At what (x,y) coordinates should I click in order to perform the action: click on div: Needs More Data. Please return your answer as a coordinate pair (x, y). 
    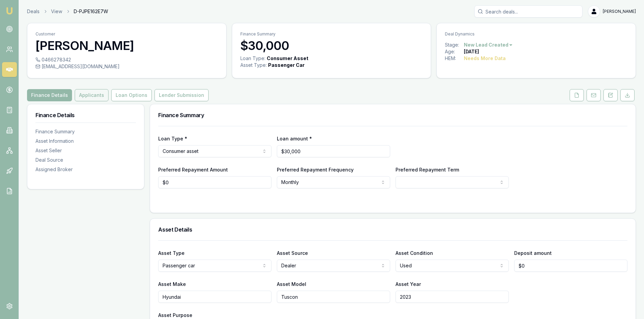
    Looking at the image, I should click on (485, 59).